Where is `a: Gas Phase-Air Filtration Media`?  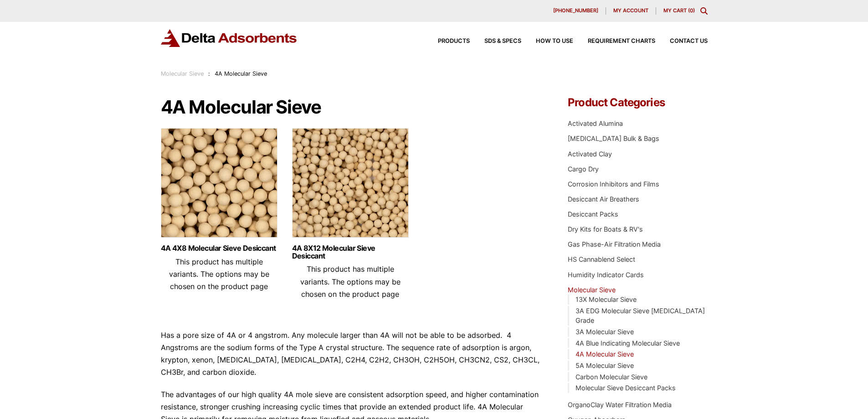 a: Gas Phase-Air Filtration Media is located at coordinates (614, 244).